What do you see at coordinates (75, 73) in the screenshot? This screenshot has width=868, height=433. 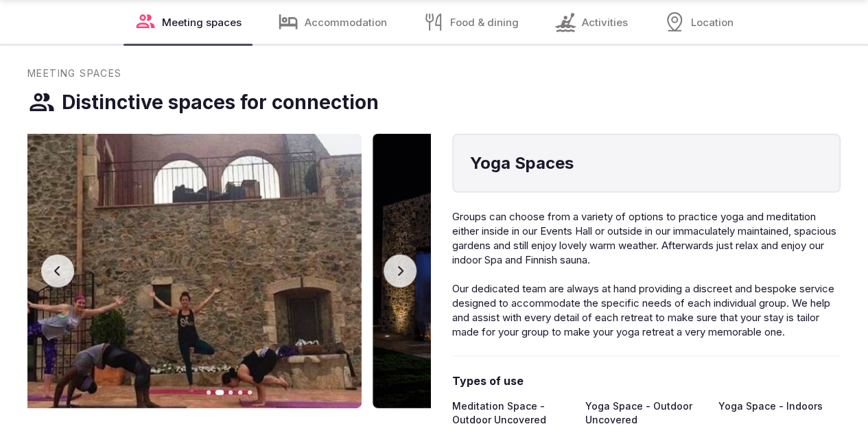 I see `span: Meeting Spaces` at bounding box center [75, 73].